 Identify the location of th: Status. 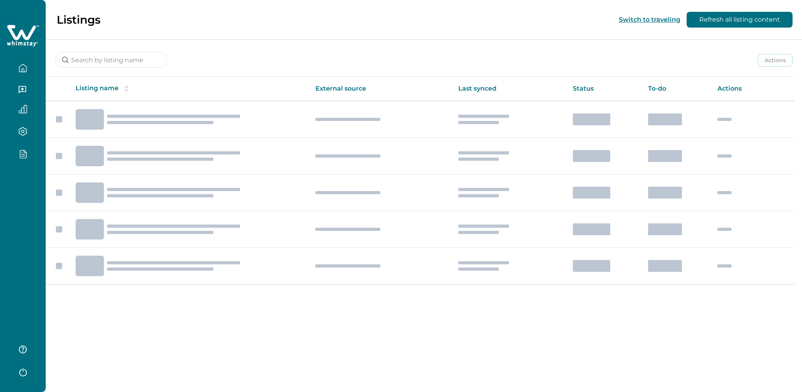
(604, 89).